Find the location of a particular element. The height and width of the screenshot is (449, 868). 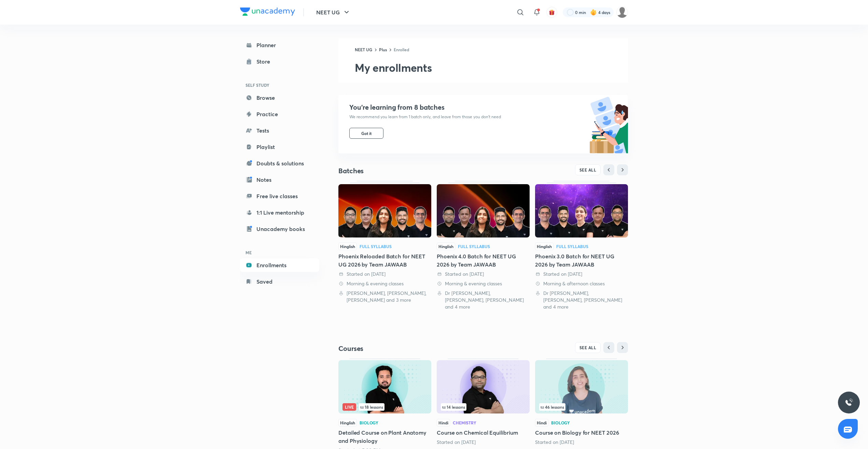

div: Started on 28 Jun 2025 is located at coordinates (385, 274).